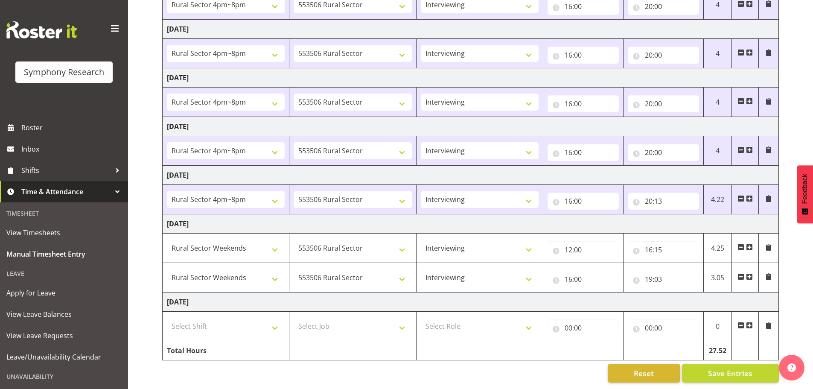 This screenshot has width=813, height=389. Describe the element at coordinates (644, 373) in the screenshot. I see `button: Reset` at that location.